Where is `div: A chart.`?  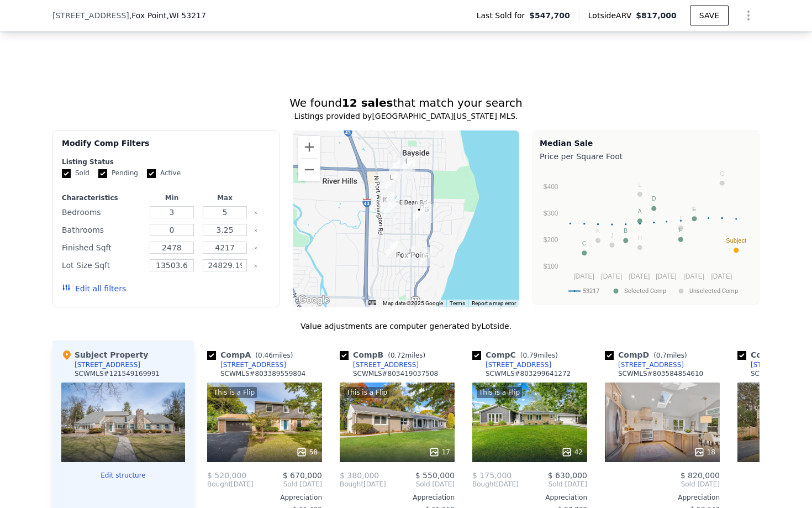
div: A chart. is located at coordinates (646, 233).